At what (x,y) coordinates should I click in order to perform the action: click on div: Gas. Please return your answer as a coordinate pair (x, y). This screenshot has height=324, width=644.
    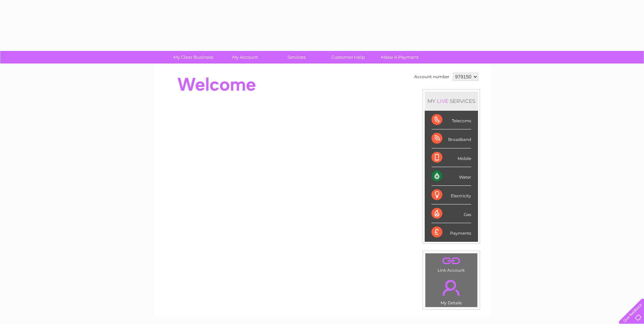
    Looking at the image, I should click on (451, 214).